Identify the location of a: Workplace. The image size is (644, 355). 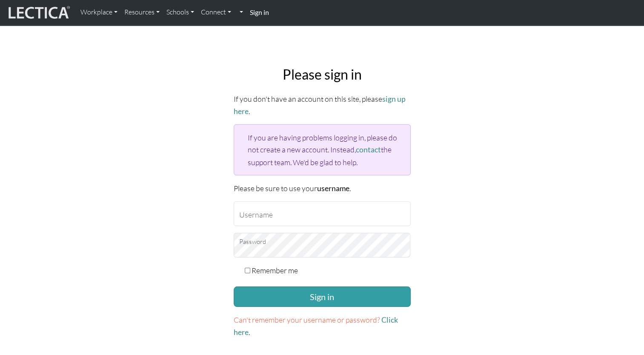
(99, 12).